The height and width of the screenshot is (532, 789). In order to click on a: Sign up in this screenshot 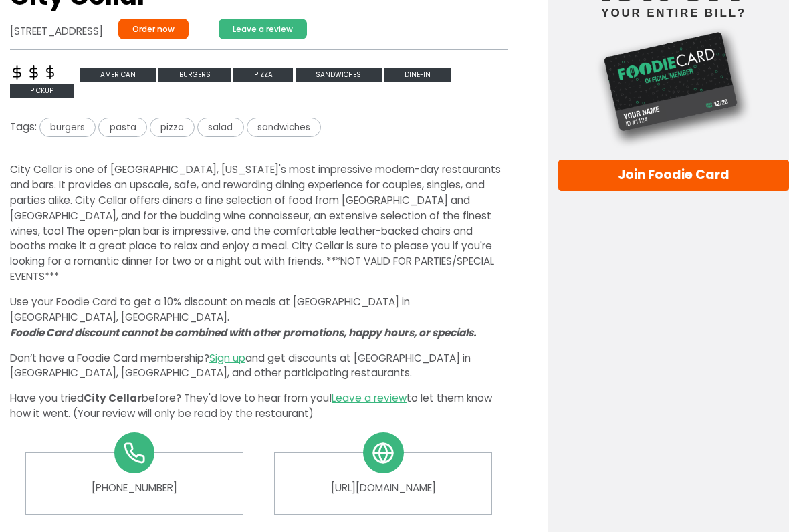, I will do `click(227, 357)`.